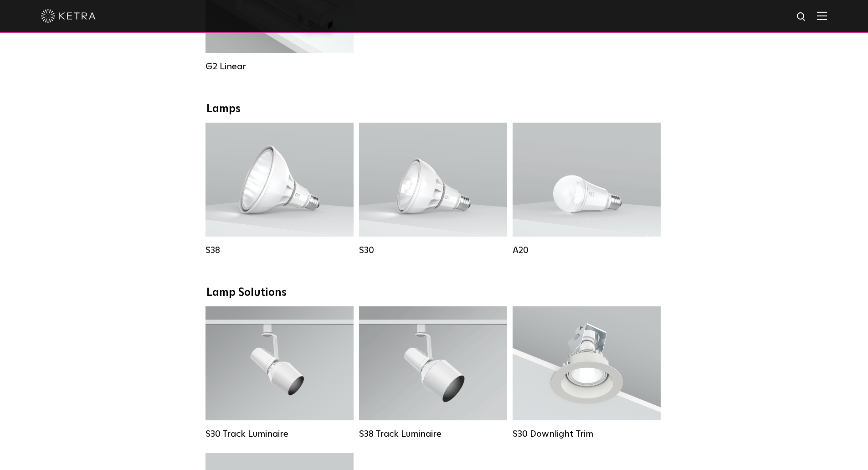  Describe the element at coordinates (586, 434) in the screenshot. I see `div: S30 Downlight Trim` at that location.